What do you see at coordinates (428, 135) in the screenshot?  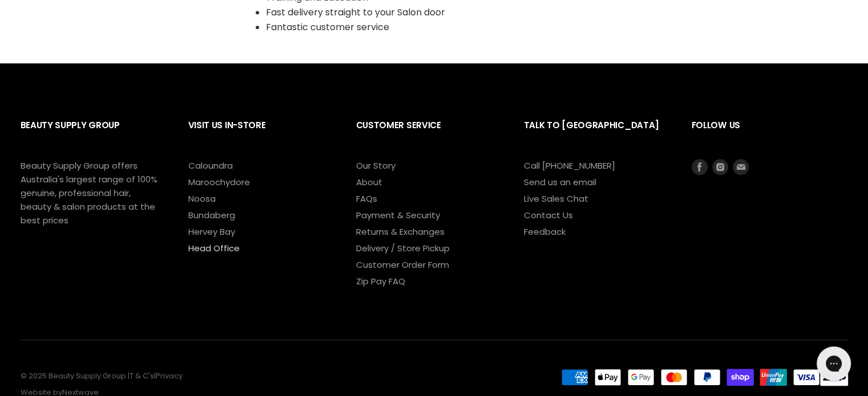 I see `h2: Customer Service` at bounding box center [428, 135].